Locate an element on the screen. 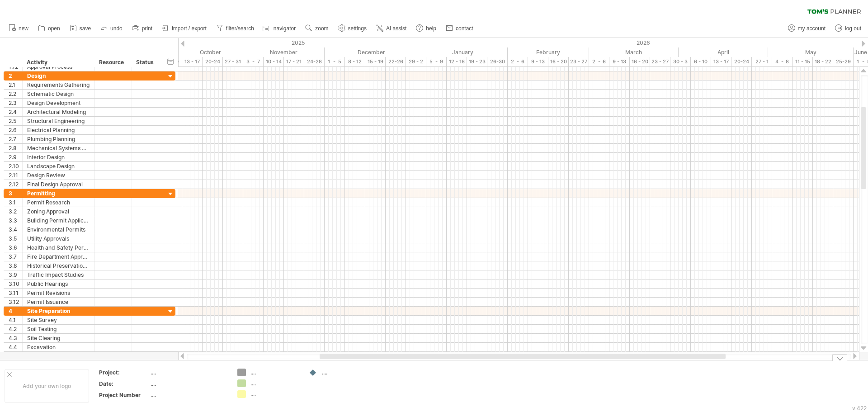  a: AI assist is located at coordinates (391, 29).